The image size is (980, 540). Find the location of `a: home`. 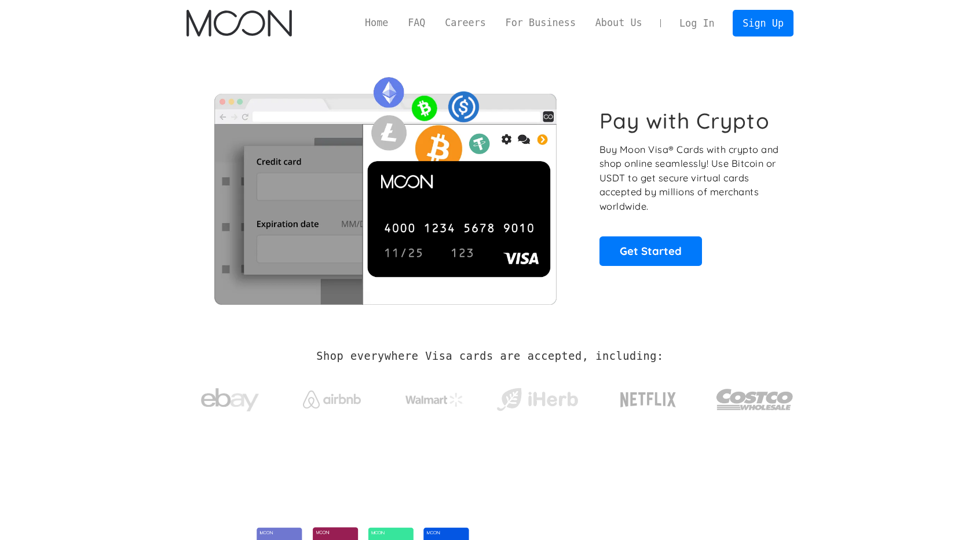

a: home is located at coordinates (239, 23).